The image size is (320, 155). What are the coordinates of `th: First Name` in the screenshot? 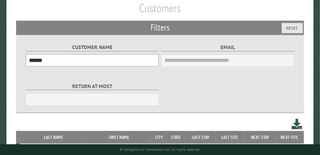 It's located at (119, 137).